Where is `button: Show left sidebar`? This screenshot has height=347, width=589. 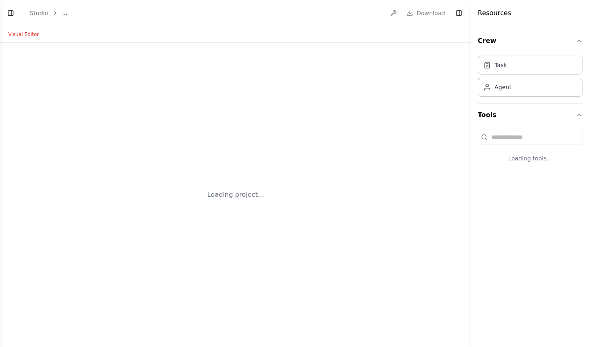 button: Show left sidebar is located at coordinates (11, 13).